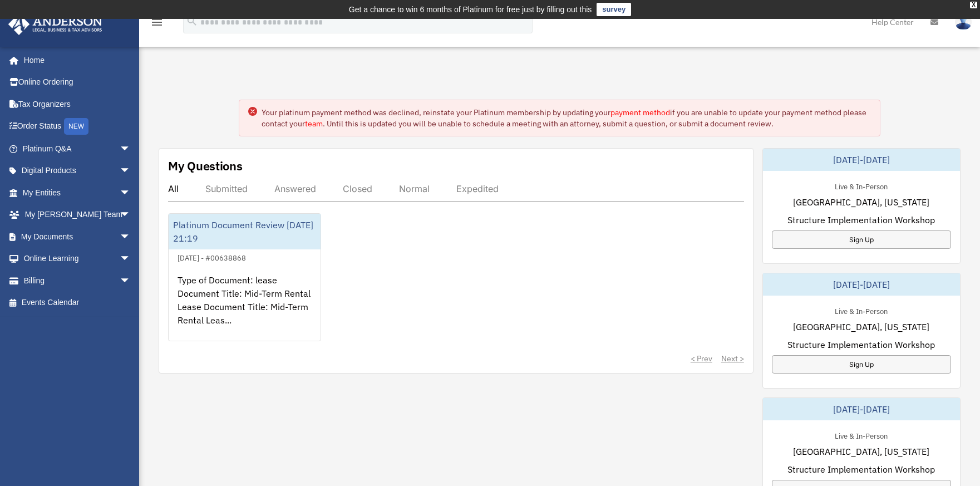  I want to click on div: All, so click(173, 188).